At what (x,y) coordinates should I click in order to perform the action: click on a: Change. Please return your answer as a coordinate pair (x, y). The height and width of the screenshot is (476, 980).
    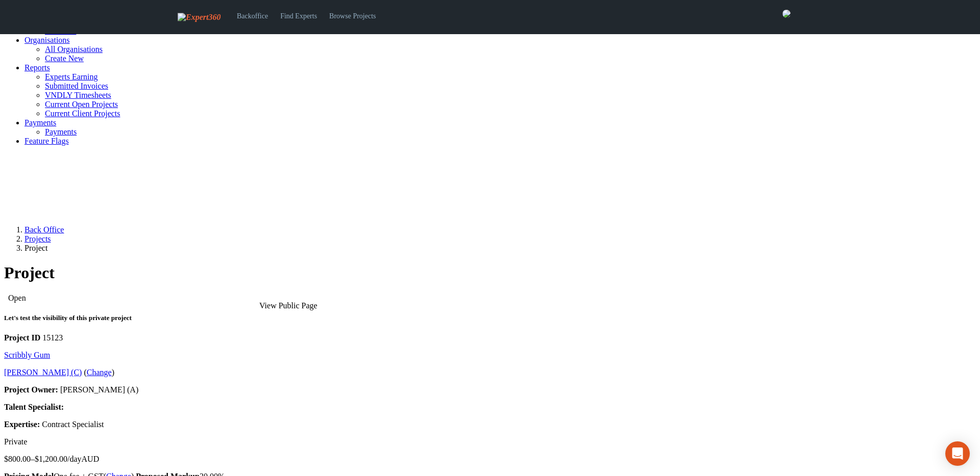
    Looking at the image, I should click on (99, 372).